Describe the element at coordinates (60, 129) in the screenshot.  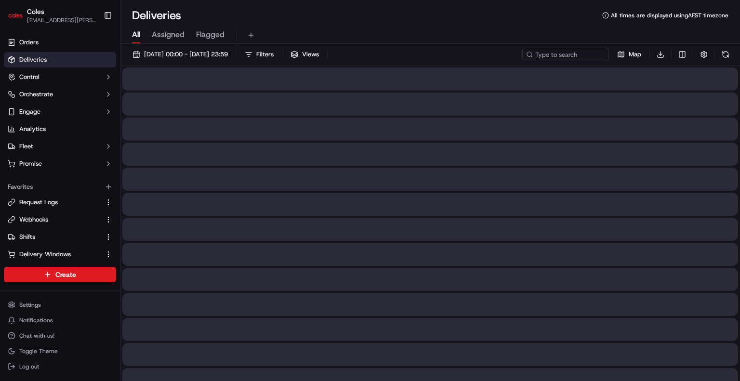
I see `a: Analytics` at that location.